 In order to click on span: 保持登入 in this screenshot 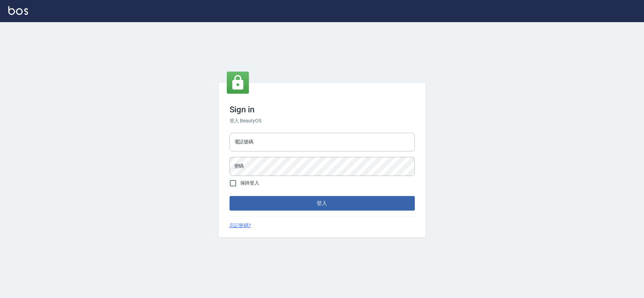, I will do `click(250, 183)`.